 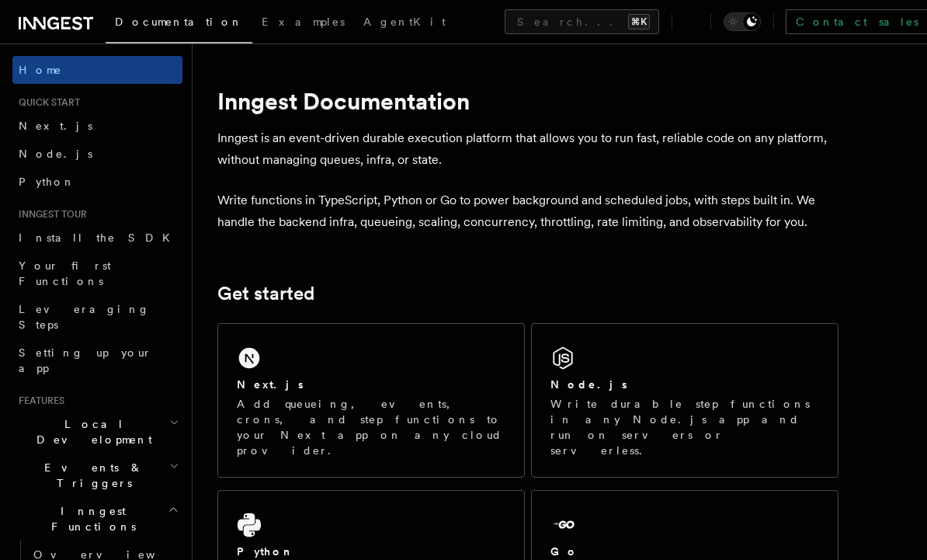 What do you see at coordinates (97, 475) in the screenshot?
I see `button: Events & Triggers` at bounding box center [97, 475].